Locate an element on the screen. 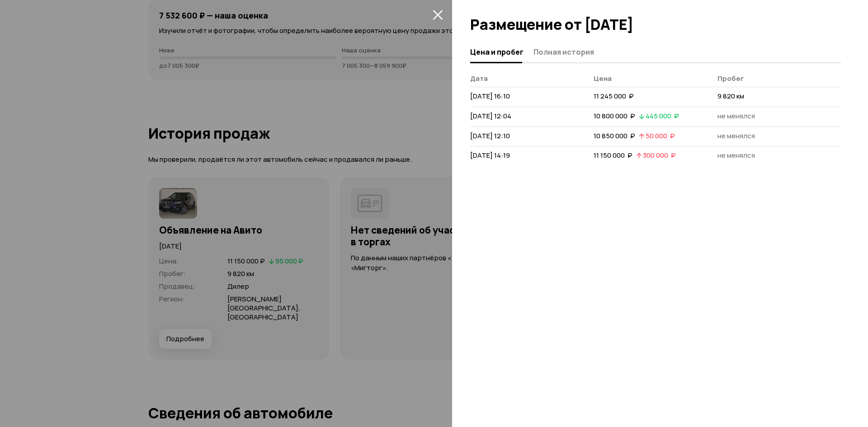 This screenshot has width=868, height=427. span: 445 000 ₽ is located at coordinates (663, 116).